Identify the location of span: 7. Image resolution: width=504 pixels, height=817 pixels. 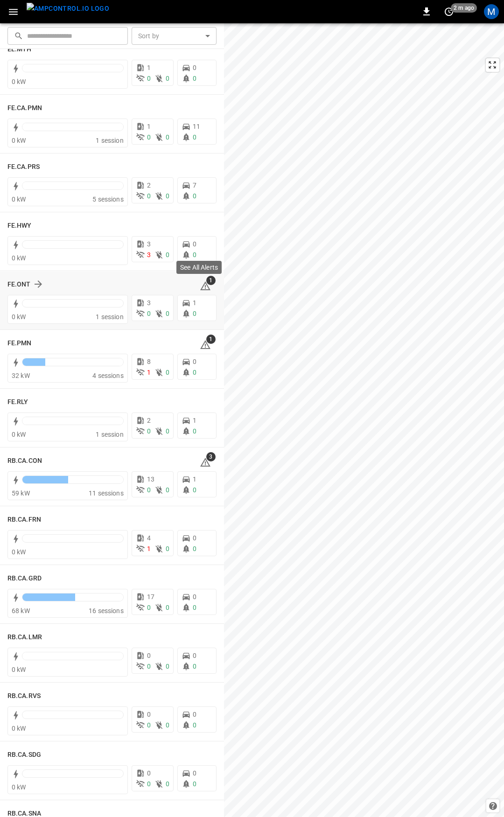
(194, 185).